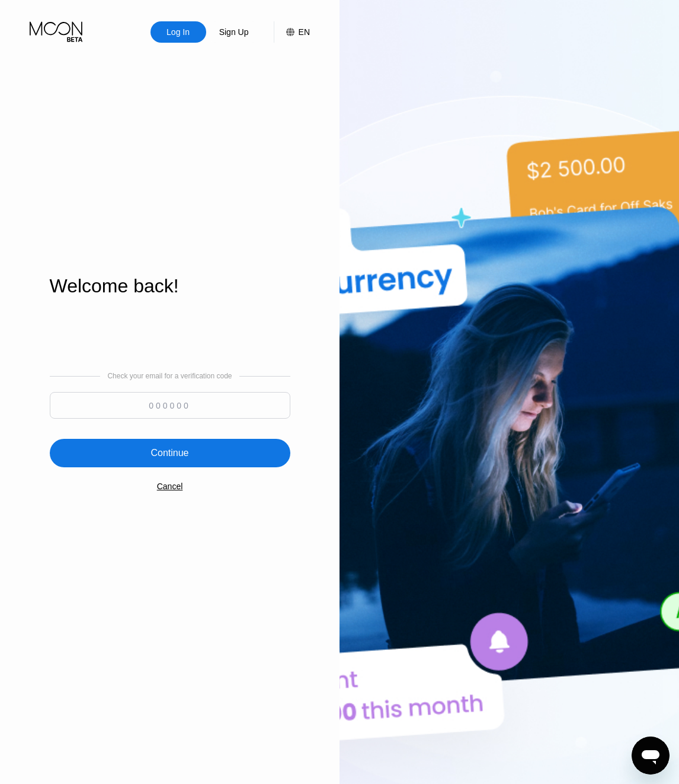 The width and height of the screenshot is (679, 784). I want to click on input: 000000, so click(170, 405).